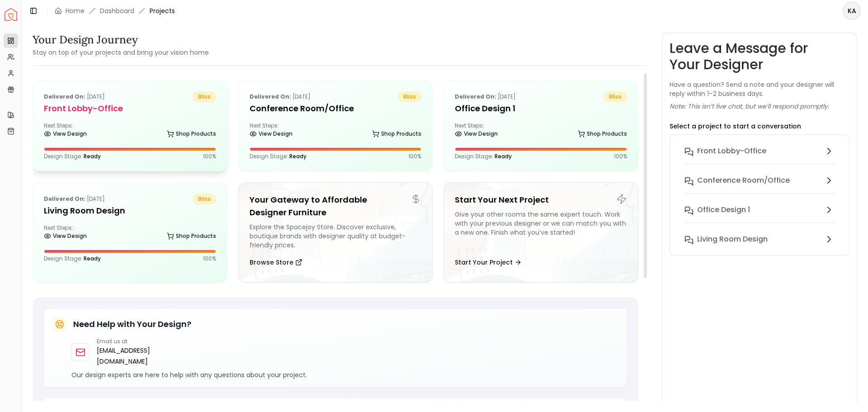  What do you see at coordinates (132, 324) in the screenshot?
I see `h5: Need Help with Your Design?` at bounding box center [132, 324].